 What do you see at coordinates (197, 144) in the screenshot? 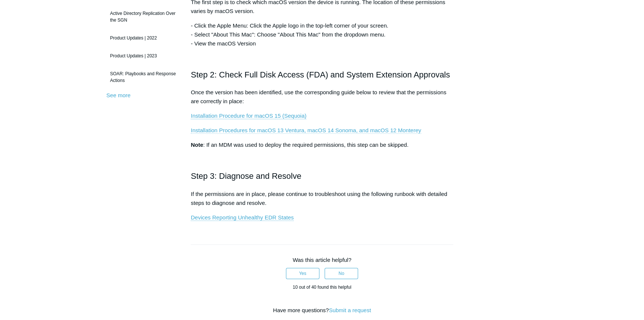
I see `strong: Note` at bounding box center [197, 144].